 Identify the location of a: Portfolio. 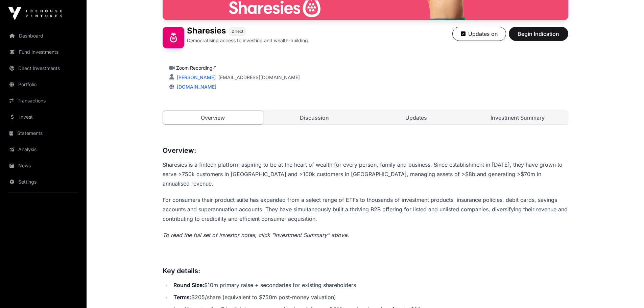
(43, 85).